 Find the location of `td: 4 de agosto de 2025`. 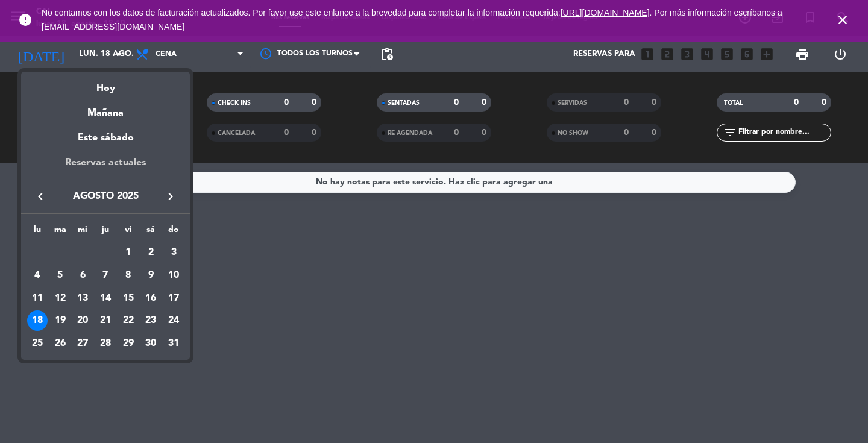

td: 4 de agosto de 2025 is located at coordinates (38, 276).